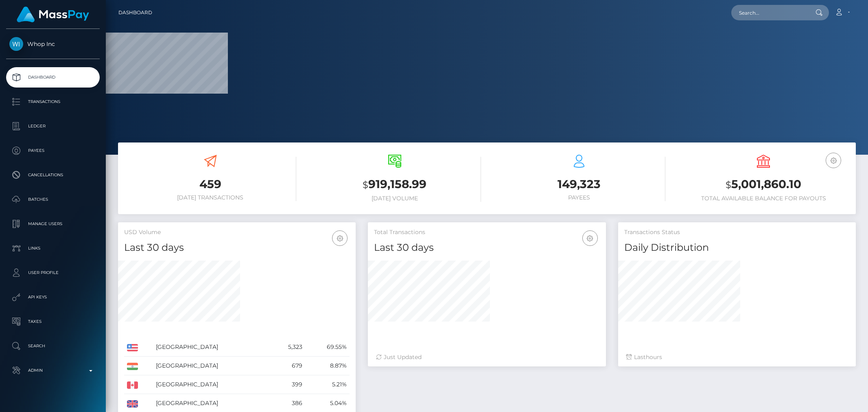 The width and height of the screenshot is (868, 412). I want to click on h4: Daily Distribution, so click(737, 248).